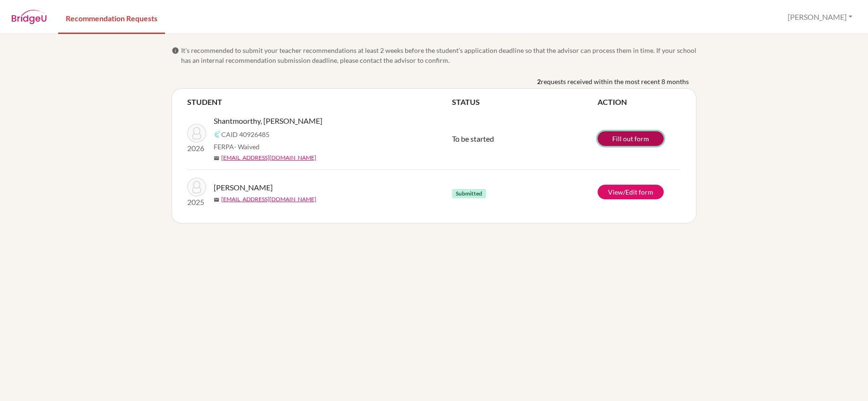  What do you see at coordinates (631, 192) in the screenshot?
I see `a: View/Edit form` at bounding box center [631, 192].